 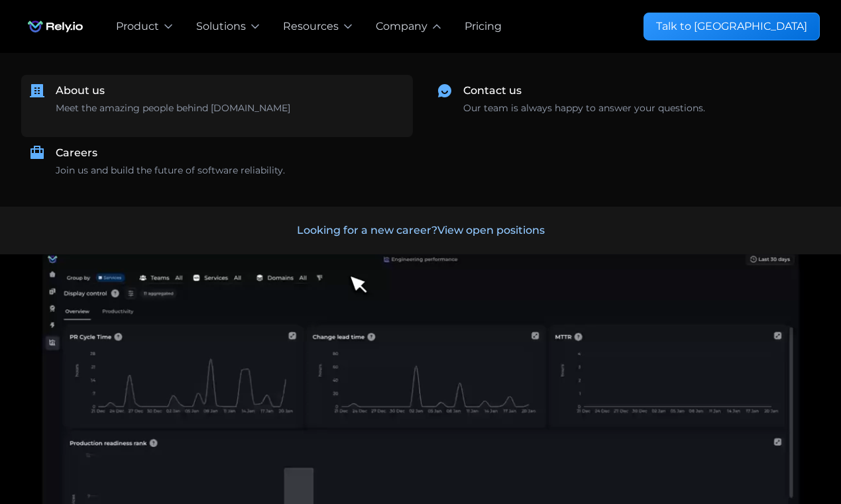 I want to click on div: Our team is always happy to answer your questions., so click(x=584, y=108).